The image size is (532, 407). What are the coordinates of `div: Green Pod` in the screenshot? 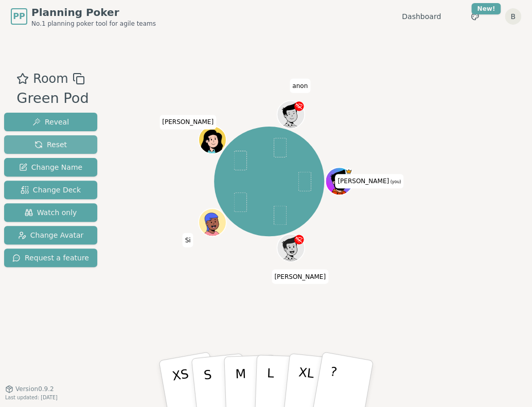 It's located at (53, 98).